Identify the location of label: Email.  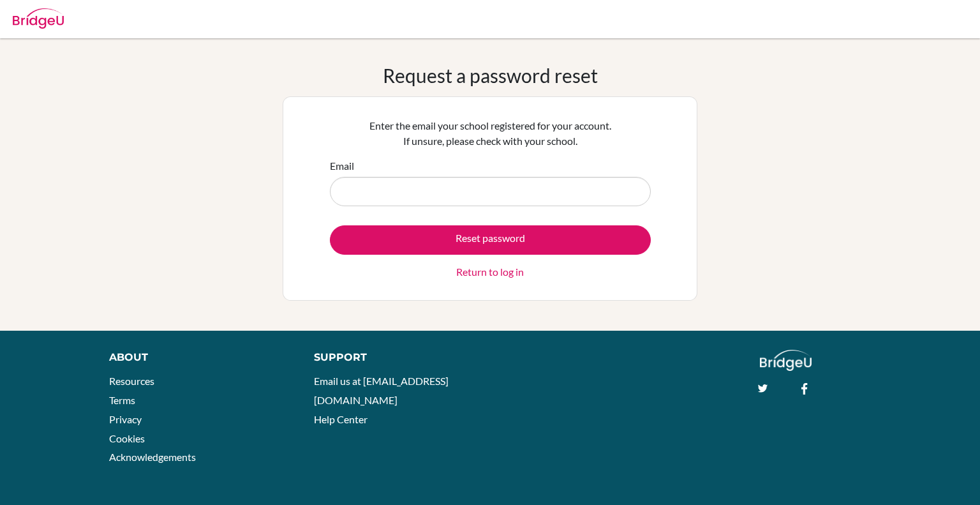
(342, 166).